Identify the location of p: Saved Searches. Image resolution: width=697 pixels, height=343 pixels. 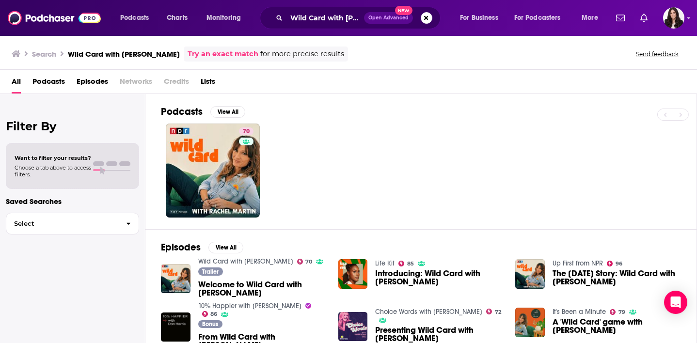
(72, 201).